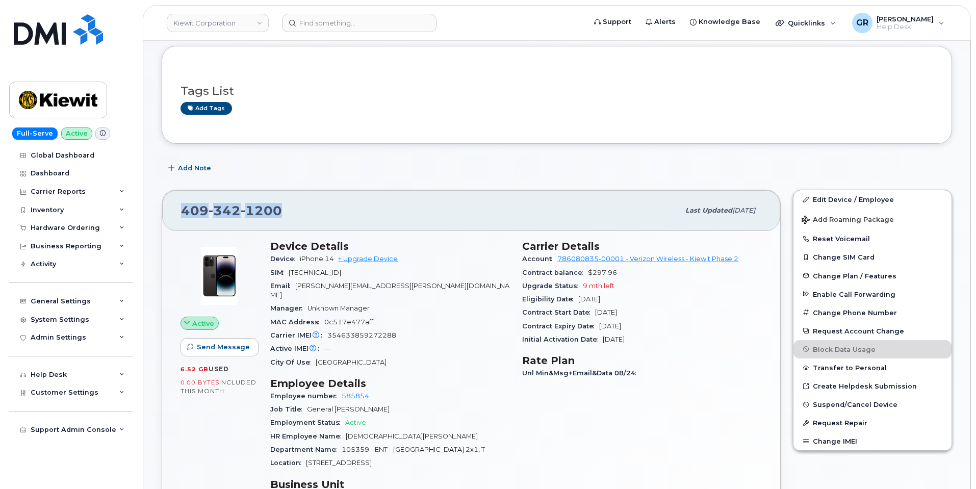  I want to click on span: Employee number, so click(306, 396).